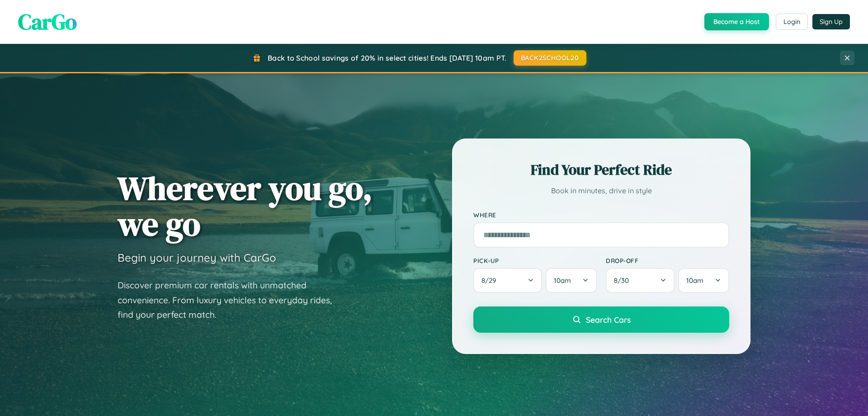 This screenshot has height=416, width=868. I want to click on button: BACK2SCHOOL20, so click(550, 58).